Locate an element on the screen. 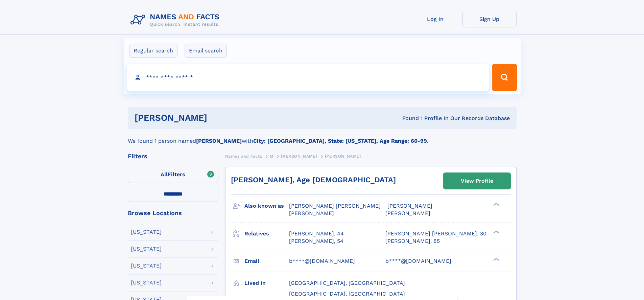 This screenshot has width=644, height=300. a: View Profile is located at coordinates (477, 181).